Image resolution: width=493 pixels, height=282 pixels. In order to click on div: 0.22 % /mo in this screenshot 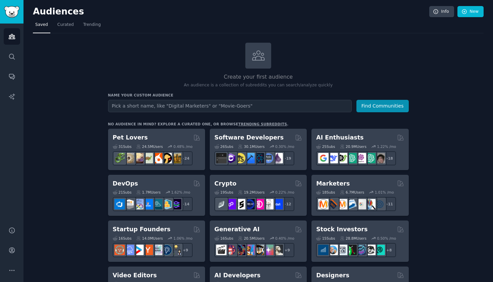, I will do `click(285, 192)`.